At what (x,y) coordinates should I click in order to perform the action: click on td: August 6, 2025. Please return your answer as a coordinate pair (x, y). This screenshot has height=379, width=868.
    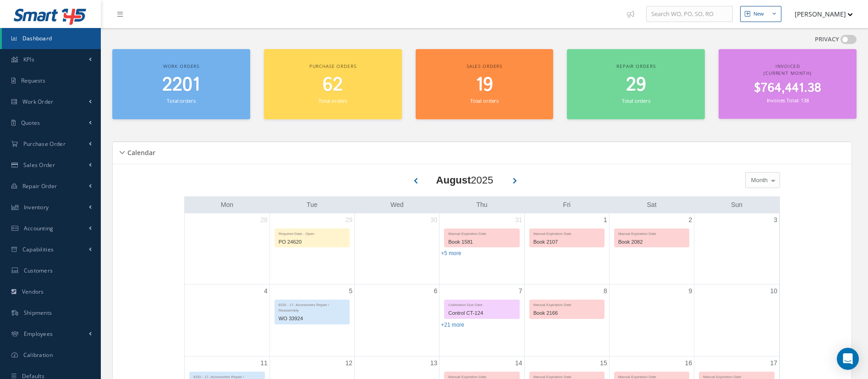
    Looking at the image, I should click on (397, 320).